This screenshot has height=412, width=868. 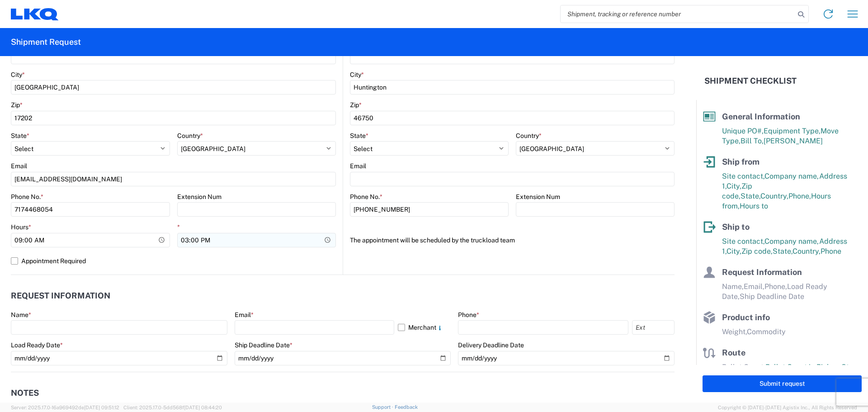 I want to click on span: Zip code,, so click(x=757, y=251).